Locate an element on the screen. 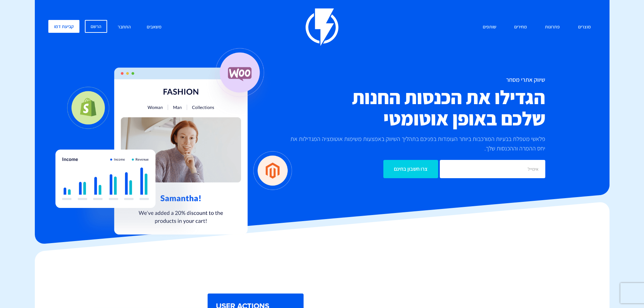 This screenshot has width=644, height=308. input: אימייל is located at coordinates (492, 169).